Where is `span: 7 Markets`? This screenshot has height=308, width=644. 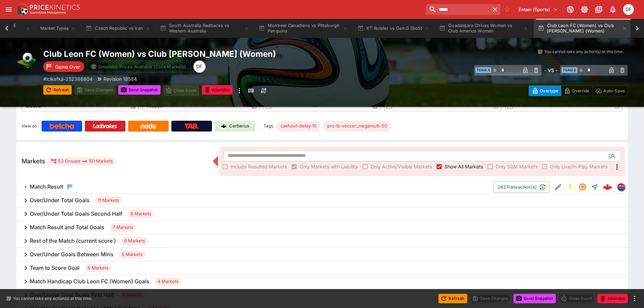
span: 7 Markets is located at coordinates (123, 228).